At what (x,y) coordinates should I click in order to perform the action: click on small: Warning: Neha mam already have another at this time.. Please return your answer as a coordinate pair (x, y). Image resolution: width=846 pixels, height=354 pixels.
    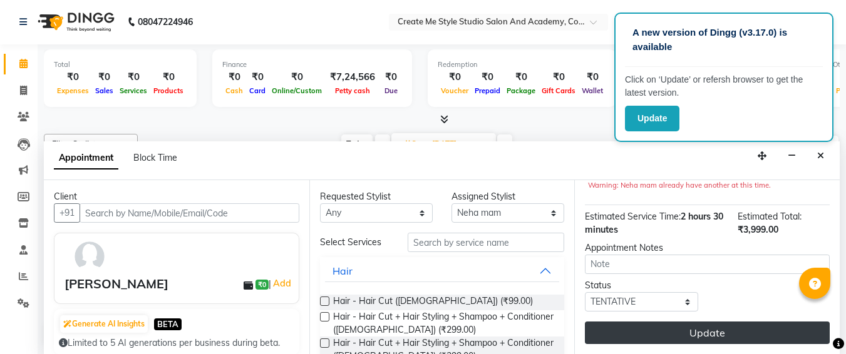
    Looking at the image, I should click on (679, 185).